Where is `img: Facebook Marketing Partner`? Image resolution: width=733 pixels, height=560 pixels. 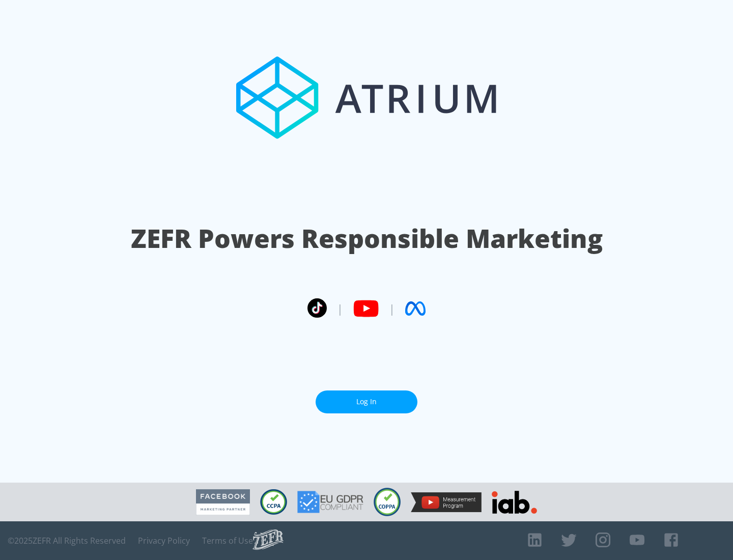
img: Facebook Marketing Partner is located at coordinates (223, 502).